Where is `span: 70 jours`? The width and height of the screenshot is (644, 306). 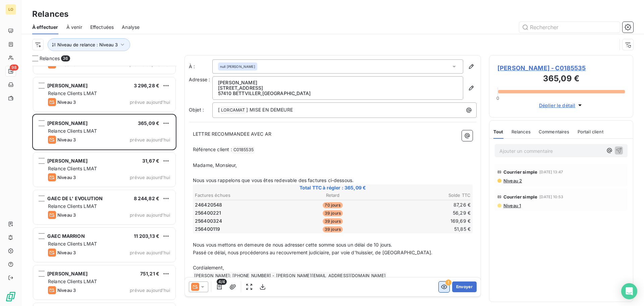 span: 70 jours is located at coordinates (332, 205).